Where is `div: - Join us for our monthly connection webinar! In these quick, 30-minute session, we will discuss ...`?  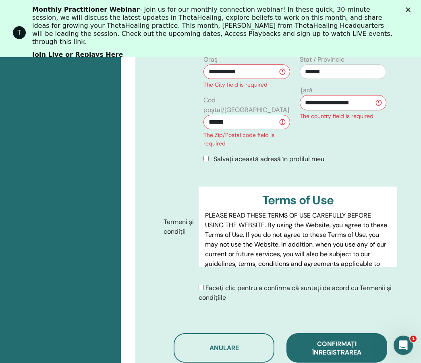 div: - Join us for our monthly connection webinar! In these quick, 30-minute session, we will discuss ... is located at coordinates (213, 26).